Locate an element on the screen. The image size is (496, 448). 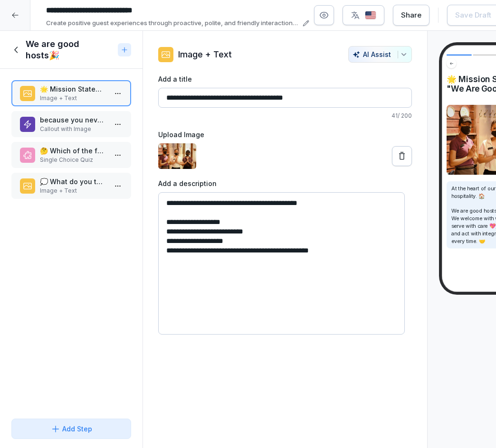
label: Add a title is located at coordinates (285, 79).